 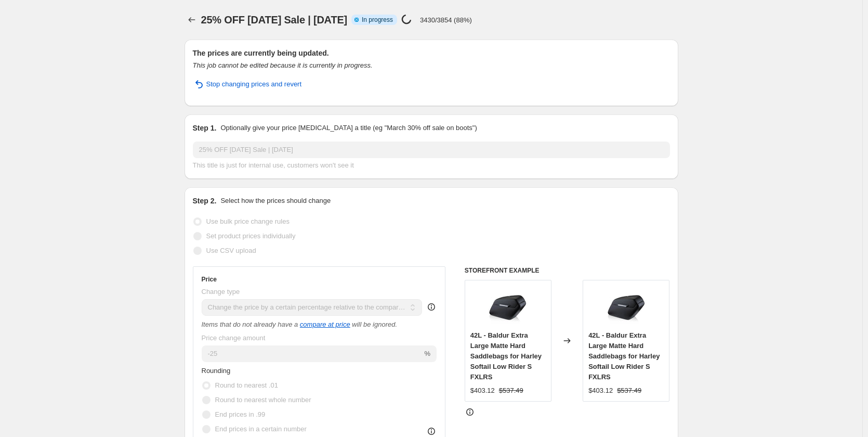 What do you see at coordinates (275, 201) in the screenshot?
I see `p: Select how the prices should change` at bounding box center [275, 201].